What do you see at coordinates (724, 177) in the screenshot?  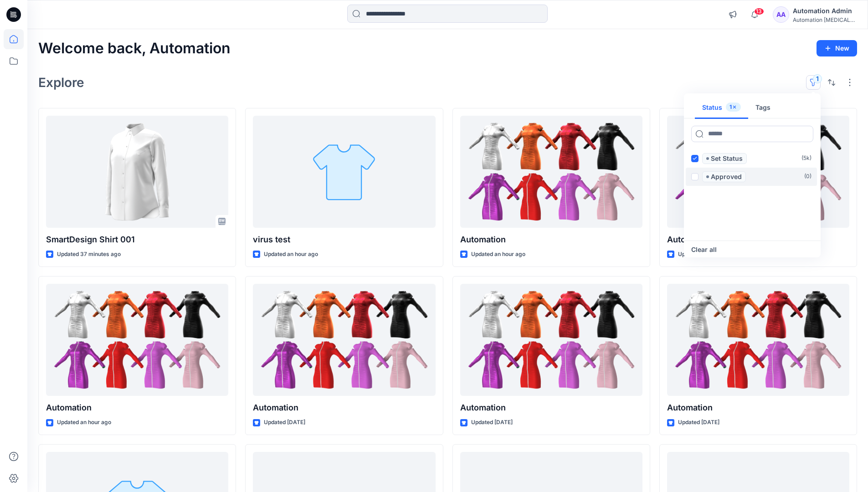 I see `span: Approved` at bounding box center [724, 177].